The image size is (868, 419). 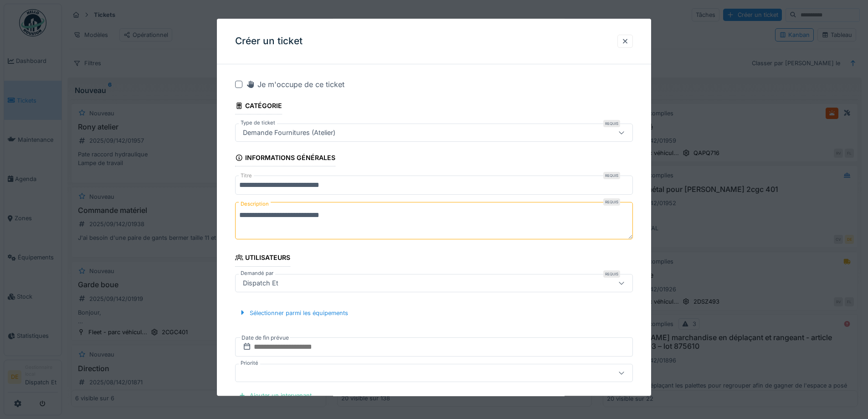 I want to click on div: Utilisateurs, so click(x=263, y=259).